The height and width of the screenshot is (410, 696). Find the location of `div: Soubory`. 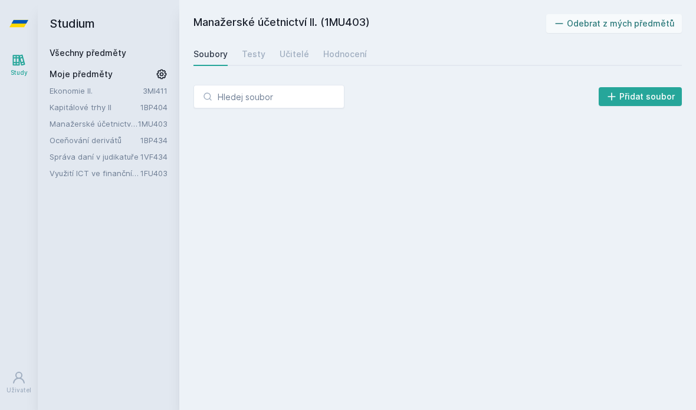

div: Soubory is located at coordinates (211, 54).